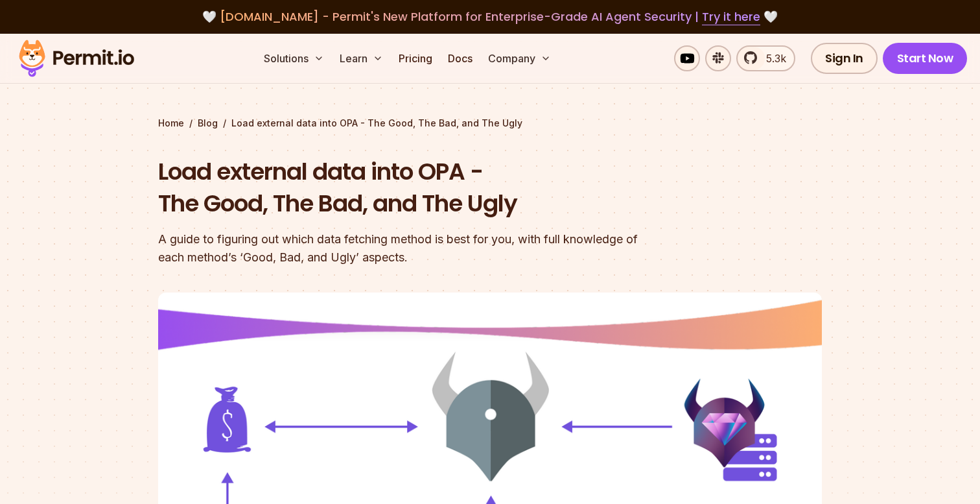 The image size is (980, 504). I want to click on img: Permit logo, so click(76, 58).